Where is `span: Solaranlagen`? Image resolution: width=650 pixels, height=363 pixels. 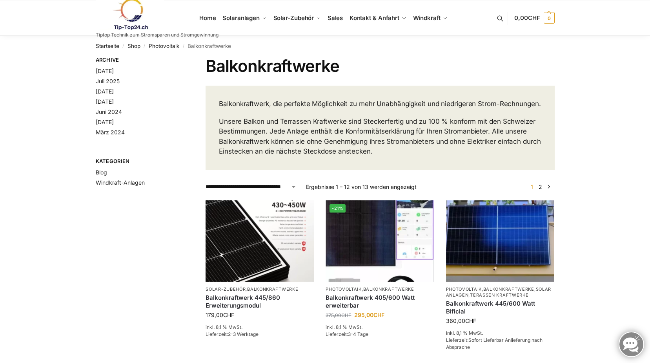 span: Solaranlagen is located at coordinates (241, 18).